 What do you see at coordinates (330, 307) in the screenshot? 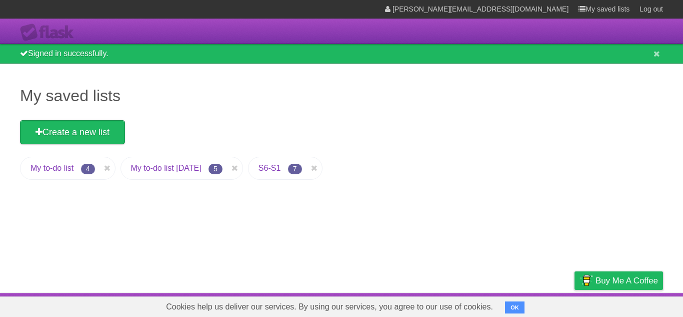
I see `span: Cookies help us deliver our services. By using our services, you agree to our use of cookies.` at bounding box center [330, 307].